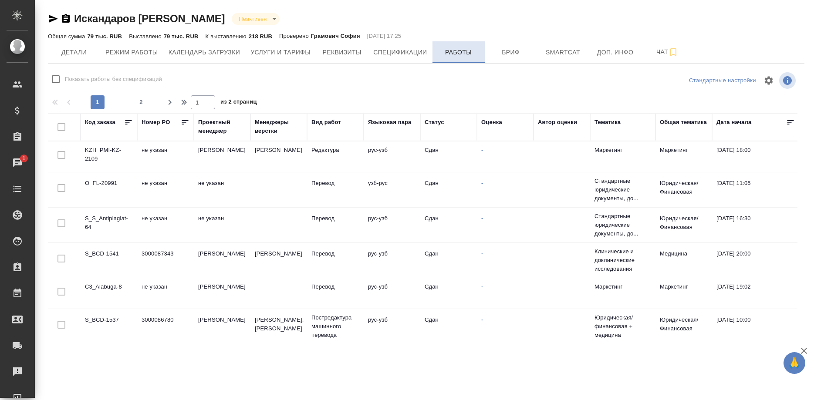 The image size is (814, 400). I want to click on td: KZH_PMI-KZ-2109, so click(109, 157).